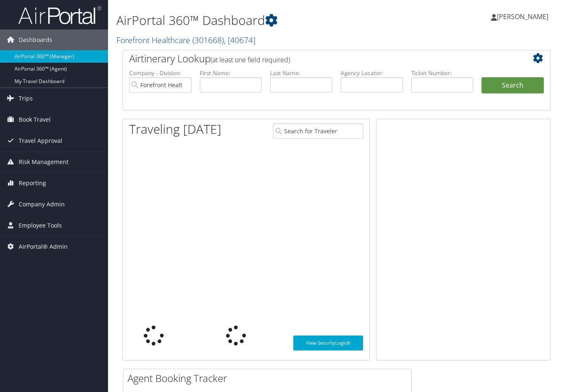  What do you see at coordinates (186, 40) in the screenshot?
I see `a: Forefront Healthcare` at bounding box center [186, 40].